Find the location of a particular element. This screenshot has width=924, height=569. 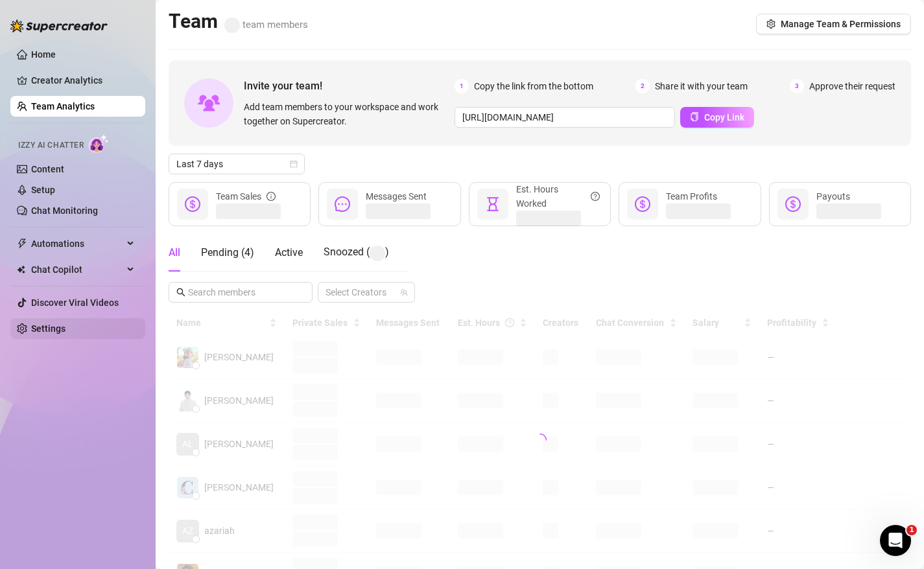

span: 3 is located at coordinates (796, 86).